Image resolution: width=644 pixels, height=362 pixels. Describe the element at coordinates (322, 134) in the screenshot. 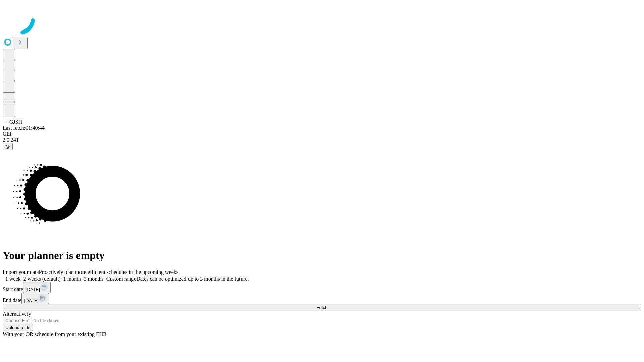

I see `div: GEI` at that location.